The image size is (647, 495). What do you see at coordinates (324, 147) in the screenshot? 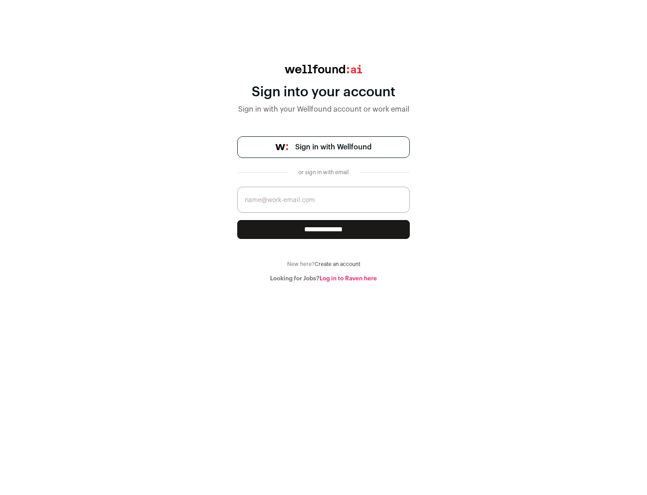
I see `a: Sign in with Wellfound` at bounding box center [324, 147].